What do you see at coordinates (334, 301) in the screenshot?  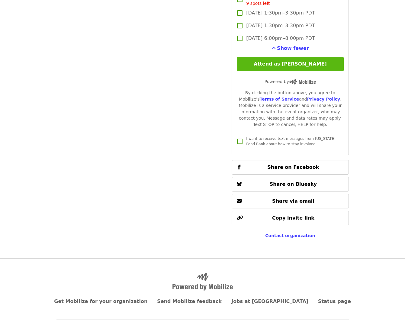 I see `a: Status page` at bounding box center [334, 301].